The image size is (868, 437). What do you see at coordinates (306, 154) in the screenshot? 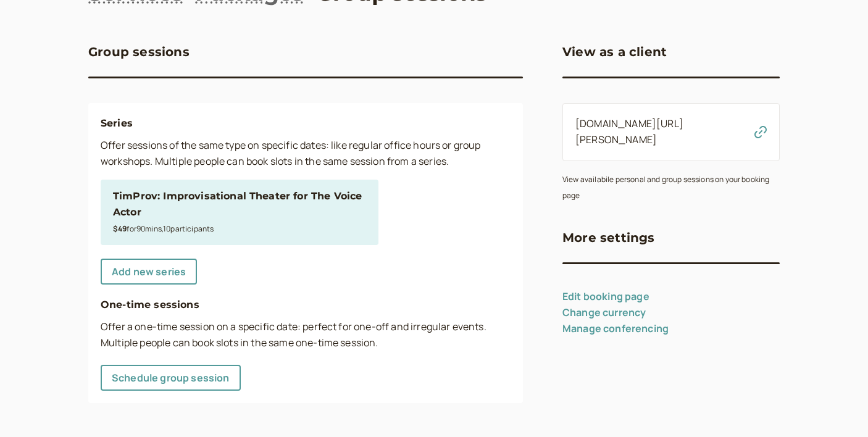
I see `p: Offer sessions of the same type on specific dates: like regular office hours or group workshops. ...` at bounding box center [306, 154].